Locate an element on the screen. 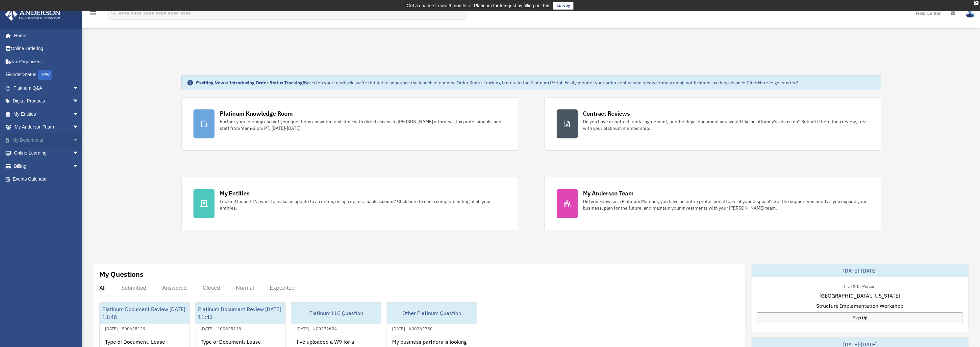 The image size is (980, 347). div: NEW is located at coordinates (45, 74).